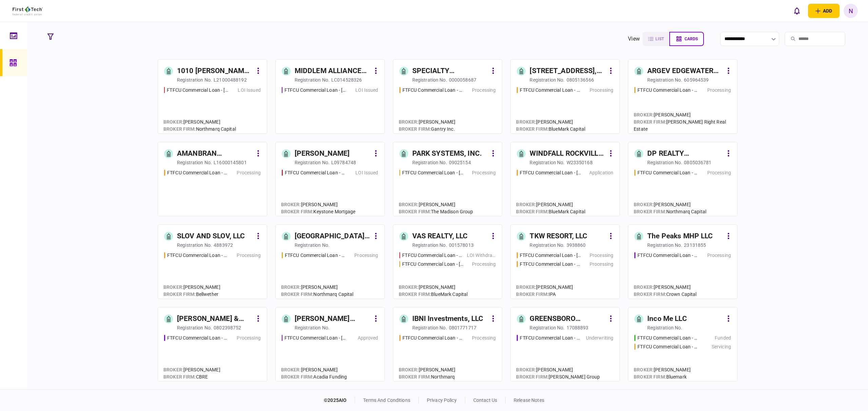 The height and width of the screenshot is (411, 868). What do you see at coordinates (462, 80) in the screenshot?
I see `div: 0000058687` at bounding box center [462, 80].